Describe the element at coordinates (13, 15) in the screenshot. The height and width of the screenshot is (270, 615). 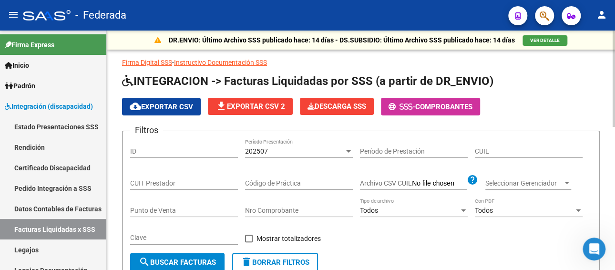
I see `mat-icon: menu` at that location.